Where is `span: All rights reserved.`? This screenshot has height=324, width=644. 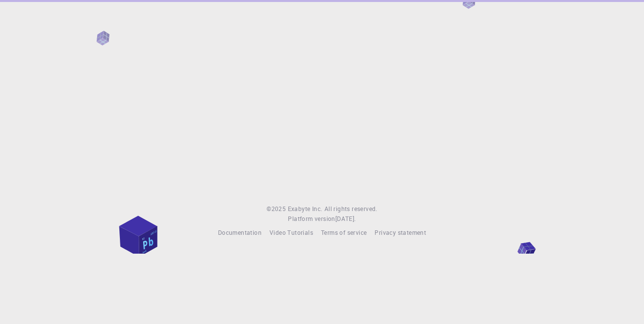 span: All rights reserved. is located at coordinates (351, 209).